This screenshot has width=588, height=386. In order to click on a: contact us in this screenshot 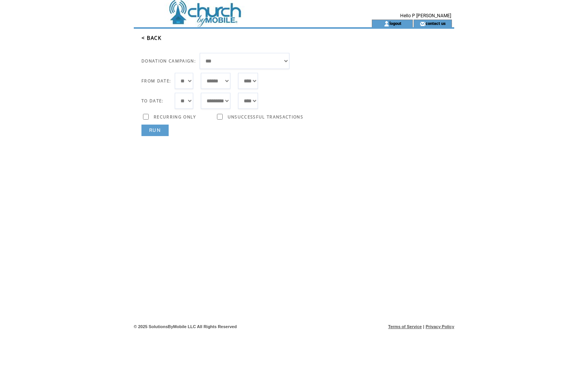, I will do `click(435, 23)`.